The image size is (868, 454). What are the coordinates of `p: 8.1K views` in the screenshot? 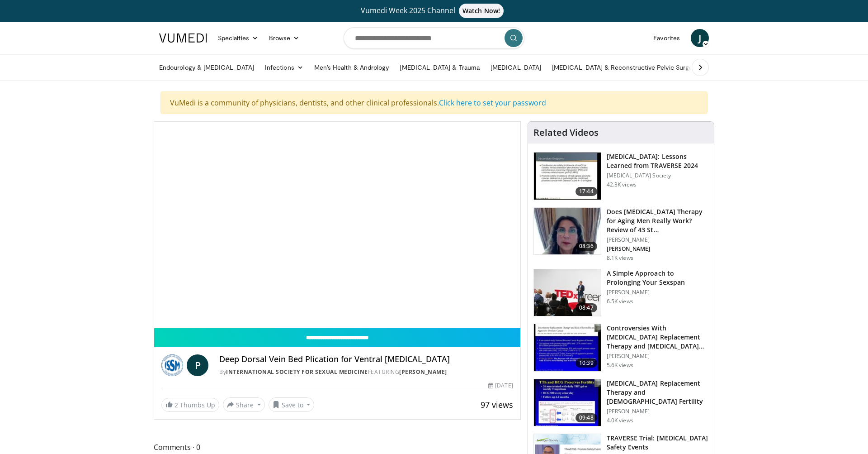 It's located at (620, 258).